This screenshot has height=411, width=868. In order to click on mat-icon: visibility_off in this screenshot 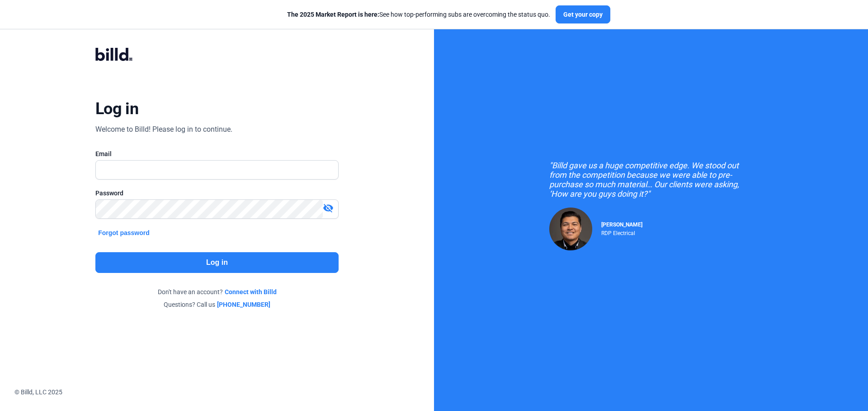, I will do `click(328, 208)`.